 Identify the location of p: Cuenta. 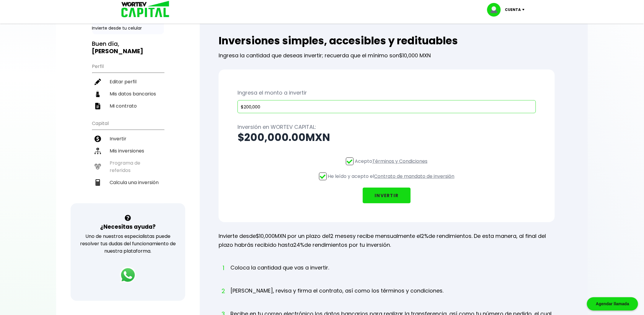
(513, 10).